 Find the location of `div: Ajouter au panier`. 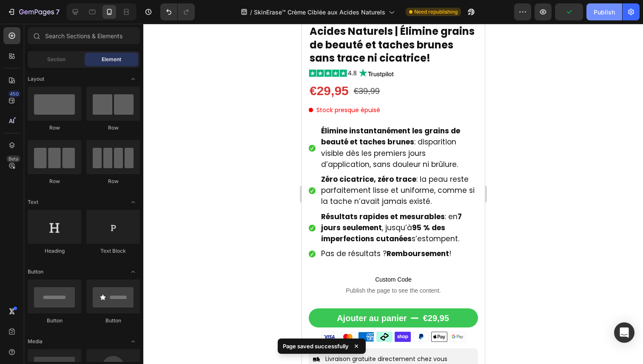

div: Ajouter au panier is located at coordinates (70, 294).